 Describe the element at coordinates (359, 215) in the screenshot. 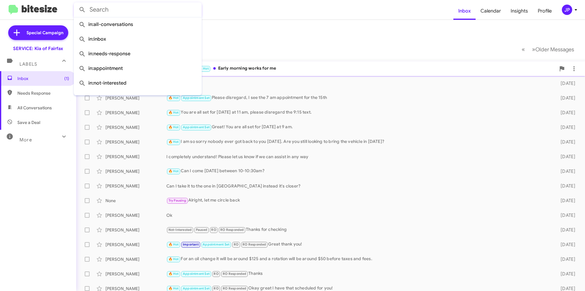

I see `div: Ok` at that location.